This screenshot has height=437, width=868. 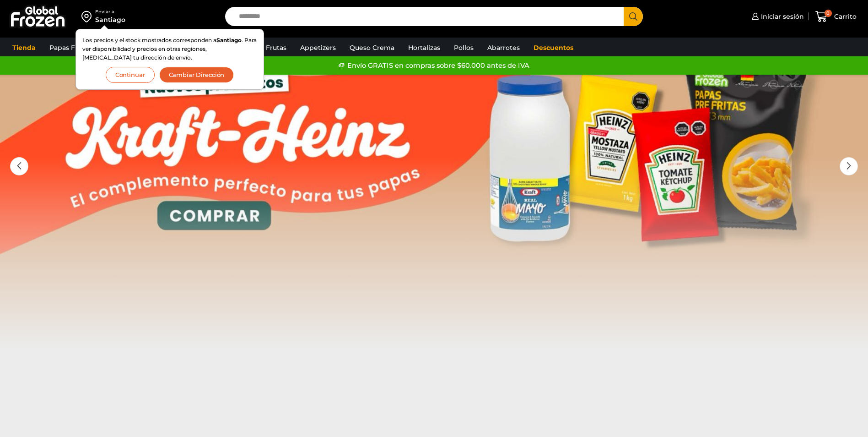 I want to click on span: 0, so click(x=828, y=14).